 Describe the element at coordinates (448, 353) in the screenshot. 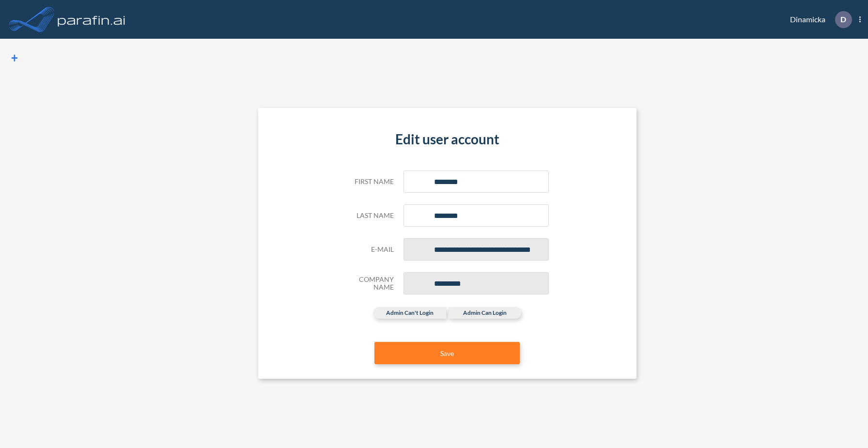

I see `button: Save` at that location.